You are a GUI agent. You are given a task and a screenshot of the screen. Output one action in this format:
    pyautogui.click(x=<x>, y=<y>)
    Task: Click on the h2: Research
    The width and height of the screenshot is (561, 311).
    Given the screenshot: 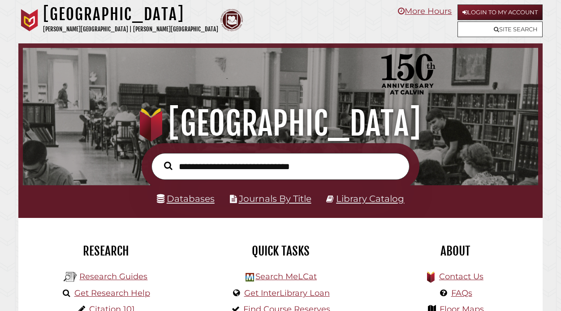 What is the action you would take?
    pyautogui.click(x=106, y=251)
    